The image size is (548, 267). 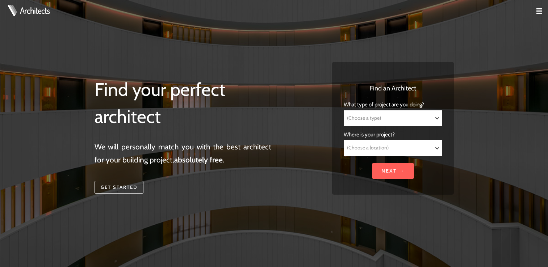 What do you see at coordinates (119, 188) in the screenshot?
I see `a: Get started` at bounding box center [119, 188].